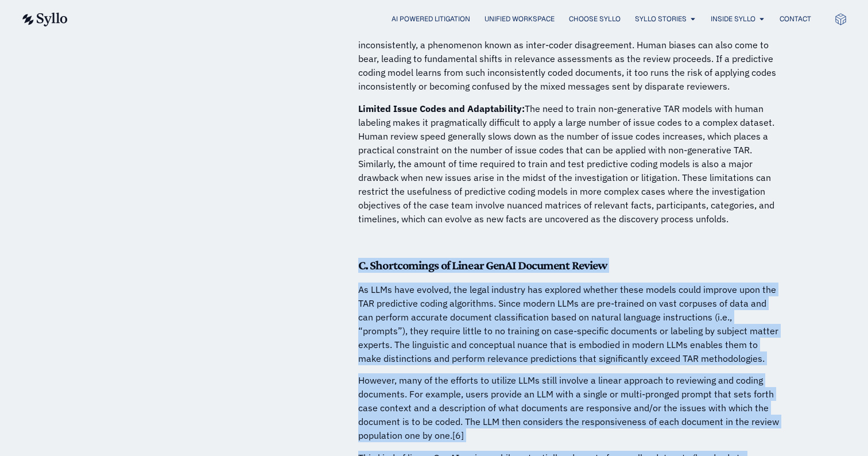 This screenshot has width=868, height=456. What do you see at coordinates (431, 19) in the screenshot?
I see `a: AI Powered Litigation` at bounding box center [431, 19].